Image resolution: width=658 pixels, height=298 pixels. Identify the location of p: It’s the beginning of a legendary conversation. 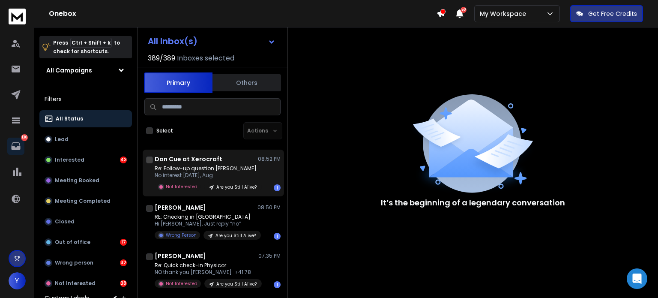
(473, 203).